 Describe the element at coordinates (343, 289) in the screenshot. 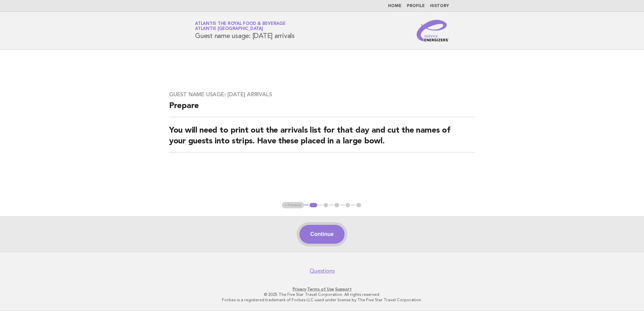

I see `a: Support` at that location.